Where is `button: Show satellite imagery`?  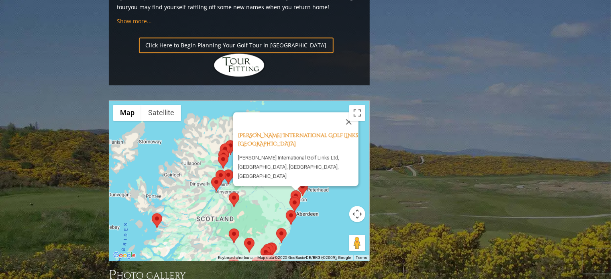
button: Show satellite imagery is located at coordinates (161, 113).